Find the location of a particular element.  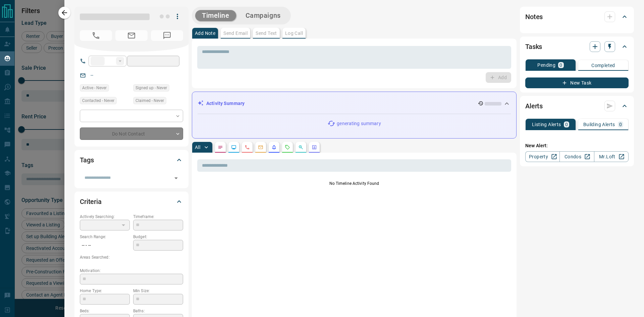

a: Property is located at coordinates (543, 157).